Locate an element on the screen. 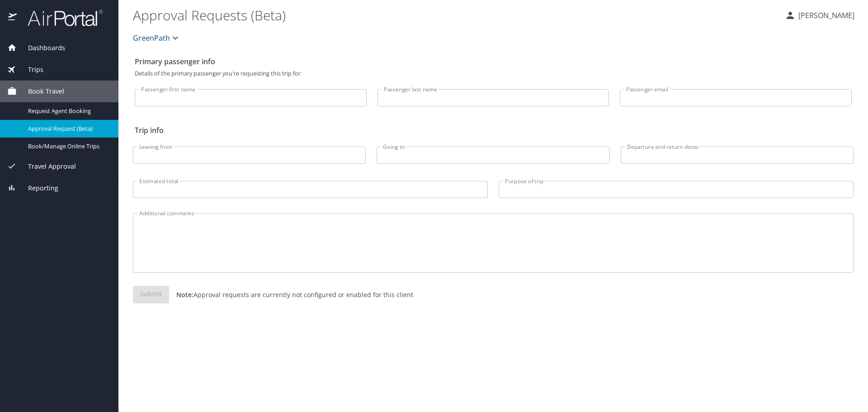 The width and height of the screenshot is (868, 412). span: Request Agent Booking is located at coordinates (68, 111).